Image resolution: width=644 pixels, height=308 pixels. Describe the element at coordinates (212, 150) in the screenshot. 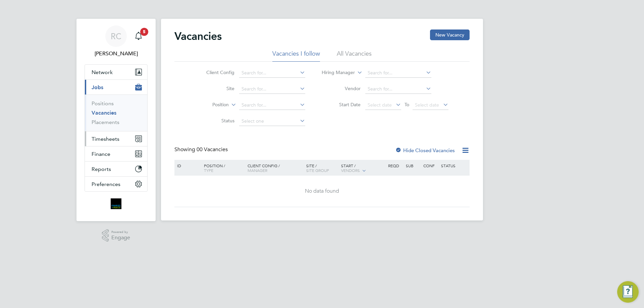

I see `span: 00 Vacancies` at that location.